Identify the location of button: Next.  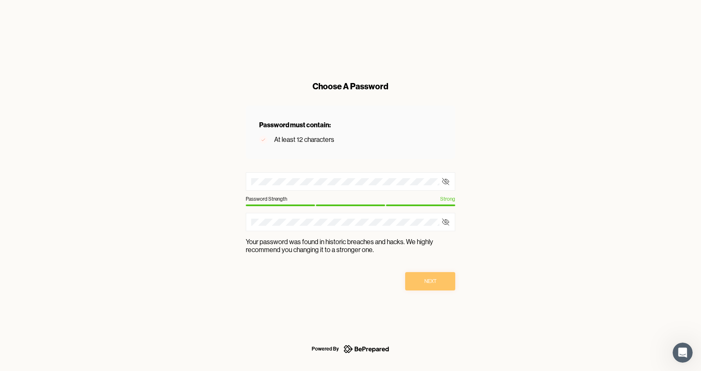
(431, 281).